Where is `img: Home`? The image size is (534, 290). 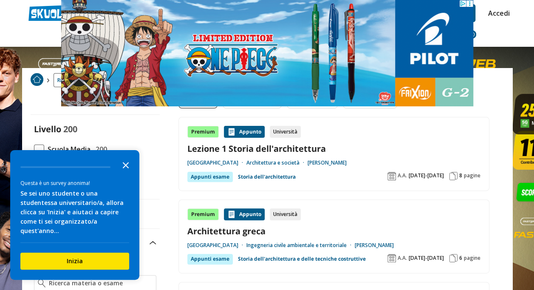
img: Home is located at coordinates (37, 79).